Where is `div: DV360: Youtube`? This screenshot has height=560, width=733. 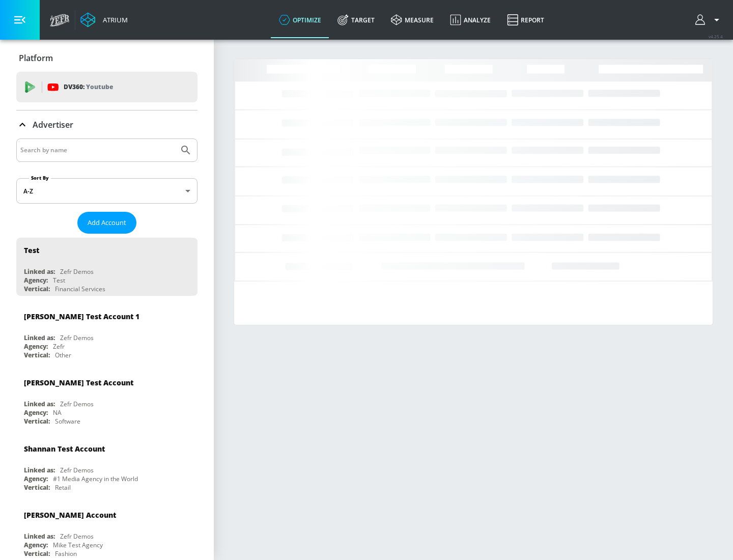 div: DV360: Youtube is located at coordinates (107, 87).